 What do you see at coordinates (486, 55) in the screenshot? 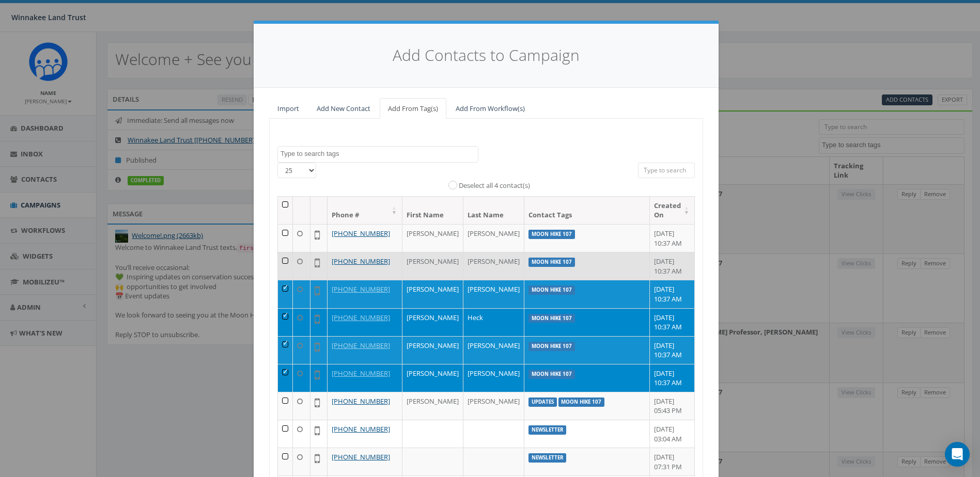
I see `h4: Add Contacts to Campaign` at bounding box center [486, 55].